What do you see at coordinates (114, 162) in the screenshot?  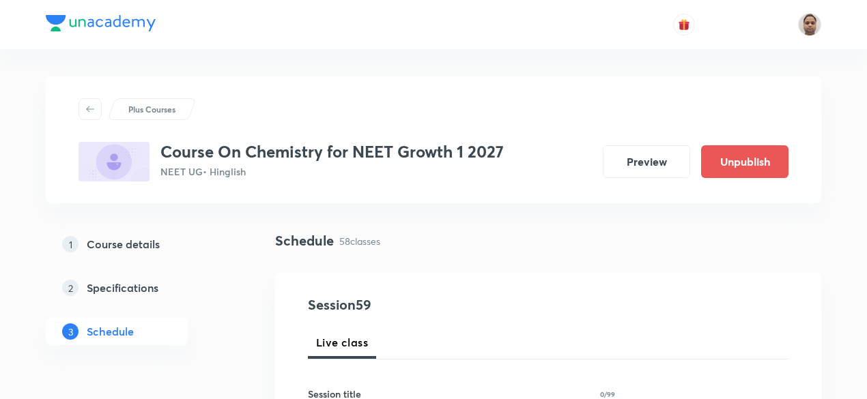 I see `img: 56E7A5A0-D04F-4287-911A-51A9CF9715A3_plus.png` at bounding box center [114, 162].